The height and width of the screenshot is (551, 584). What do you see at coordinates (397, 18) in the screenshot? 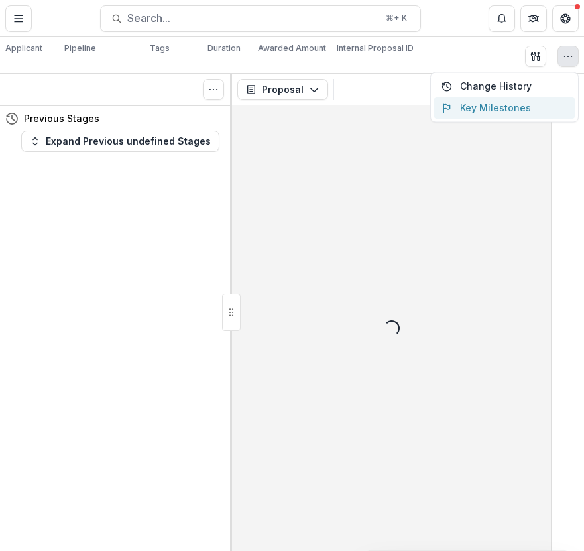
I see `div: ⌘ + K` at bounding box center [397, 18].